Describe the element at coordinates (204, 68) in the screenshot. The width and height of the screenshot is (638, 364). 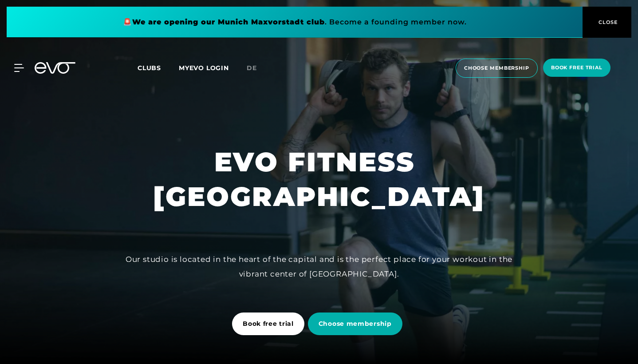
I see `a: MYEVO LOGIN` at that location.